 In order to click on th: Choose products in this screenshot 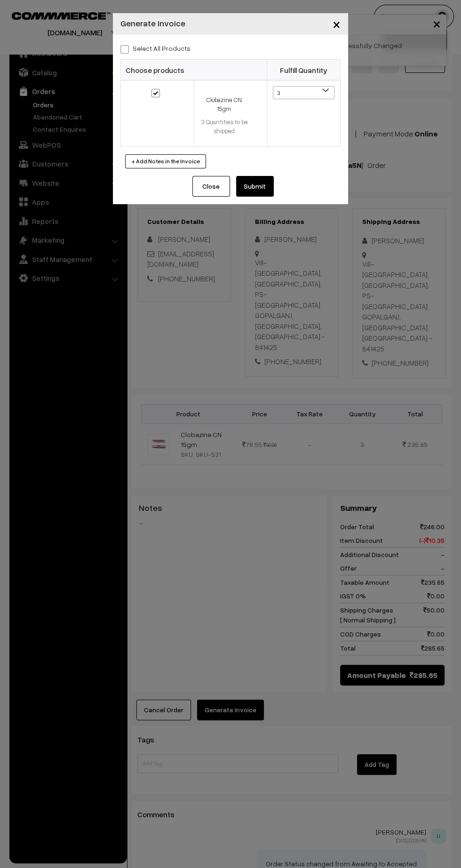, I will do `click(194, 70)`.